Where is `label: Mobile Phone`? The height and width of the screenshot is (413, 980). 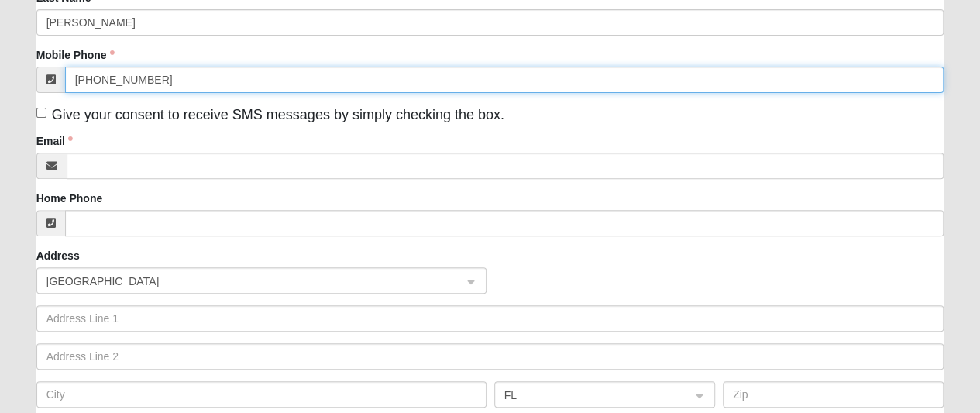 label: Mobile Phone is located at coordinates (75, 55).